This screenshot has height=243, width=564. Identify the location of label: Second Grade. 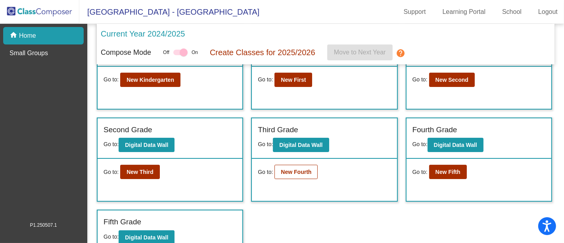
(128, 130).